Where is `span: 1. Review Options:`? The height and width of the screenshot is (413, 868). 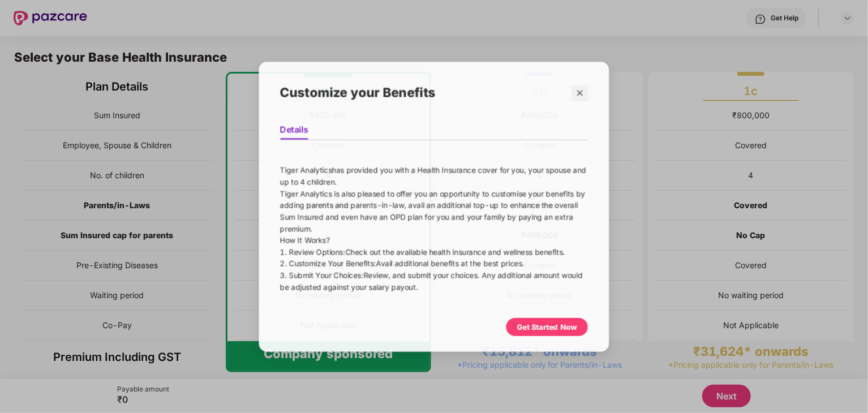 span: 1. Review Options: is located at coordinates (304, 254).